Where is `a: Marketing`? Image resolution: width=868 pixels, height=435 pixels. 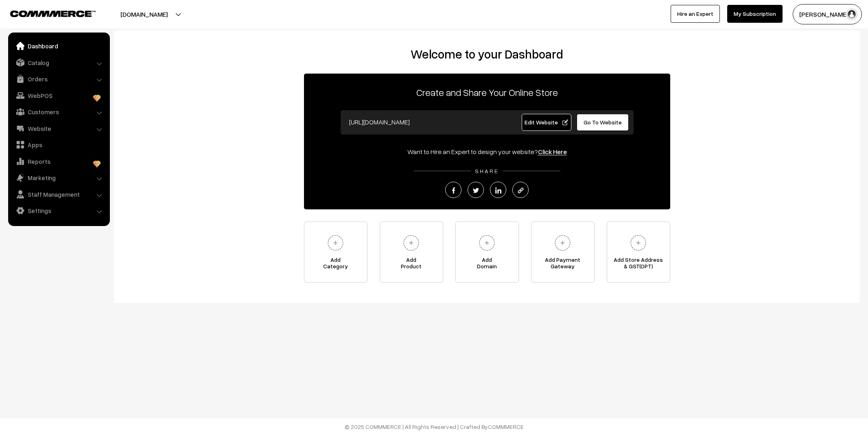
a: Marketing is located at coordinates (59, 178).